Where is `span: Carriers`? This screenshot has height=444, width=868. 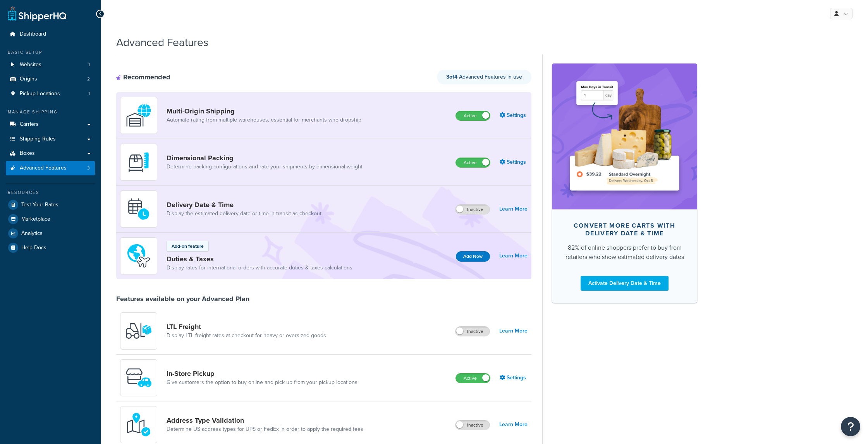
span: Carriers is located at coordinates (29, 124).